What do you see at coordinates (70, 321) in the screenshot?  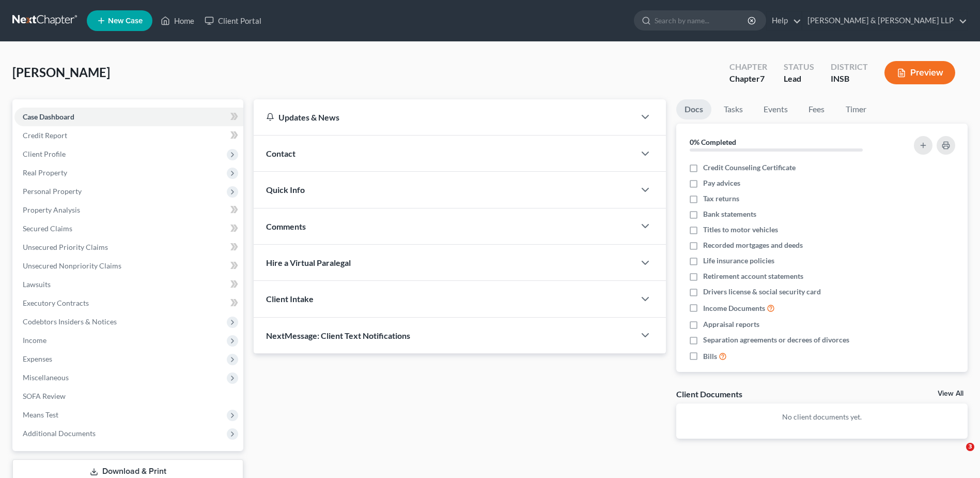 I see `span: Codebtors Insiders & Notices` at bounding box center [70, 321].